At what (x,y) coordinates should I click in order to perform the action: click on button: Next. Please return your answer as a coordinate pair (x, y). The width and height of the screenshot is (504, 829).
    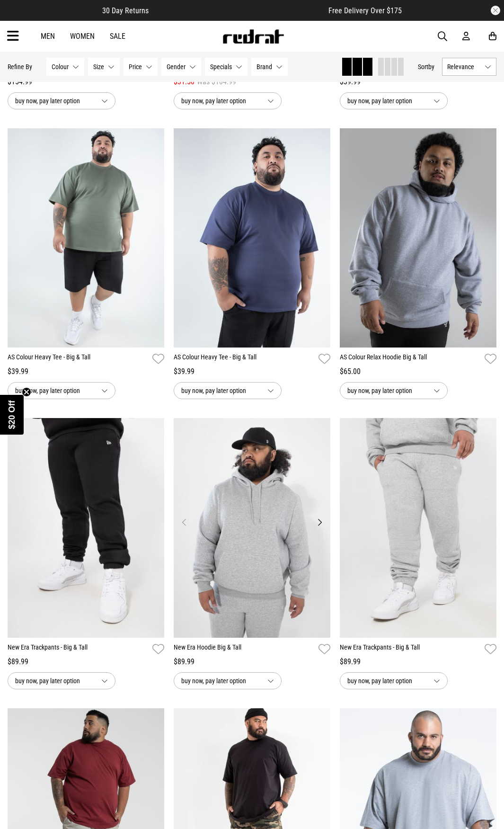
    Looking at the image, I should click on (319, 523).